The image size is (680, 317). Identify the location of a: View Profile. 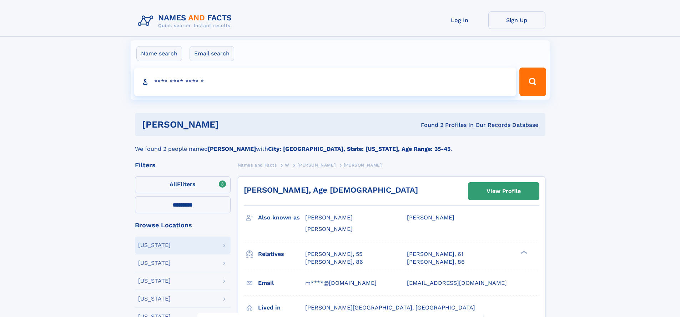
(504, 191).